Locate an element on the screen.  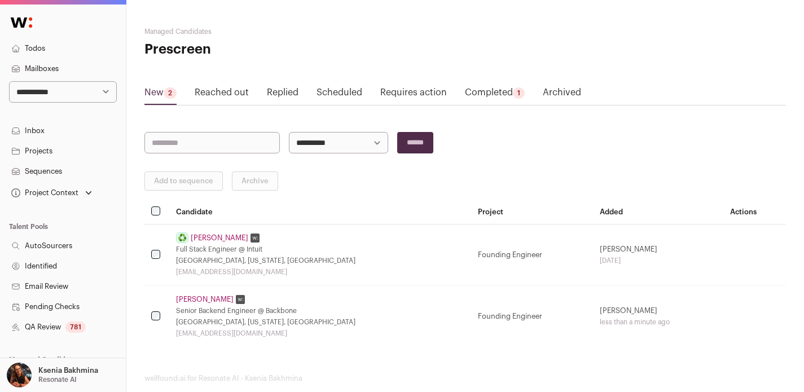
div: 2 is located at coordinates (170, 93).